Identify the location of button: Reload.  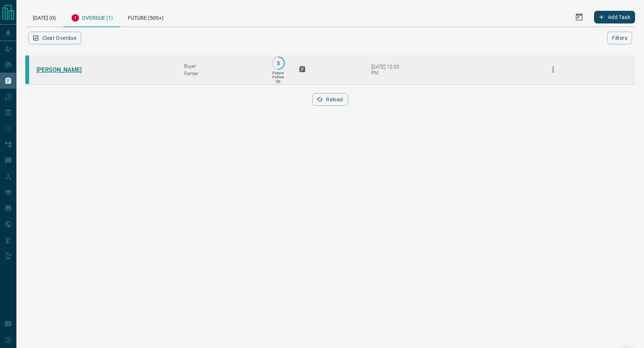
(330, 99).